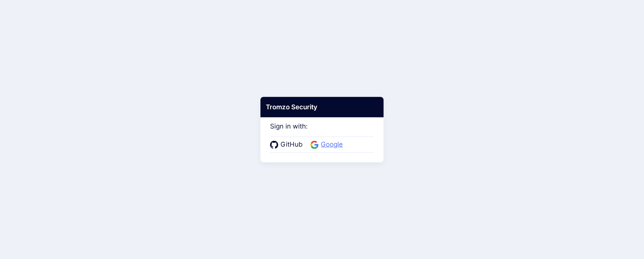  Describe the element at coordinates (331, 144) in the screenshot. I see `span: Google` at that location.